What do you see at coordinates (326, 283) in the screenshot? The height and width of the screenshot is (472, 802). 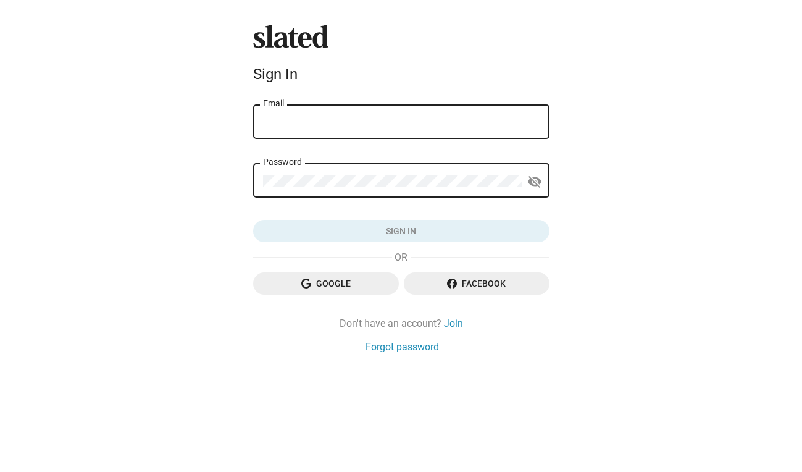 I see `span: Google` at bounding box center [326, 283].